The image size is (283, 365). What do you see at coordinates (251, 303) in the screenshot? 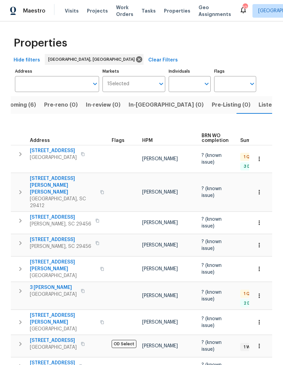
I see `span: 2 Done` at bounding box center [251, 303].